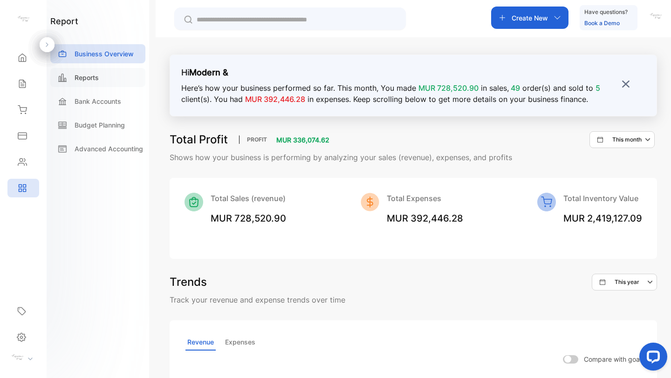  I want to click on a: Advanced Accounting, so click(98, 149).